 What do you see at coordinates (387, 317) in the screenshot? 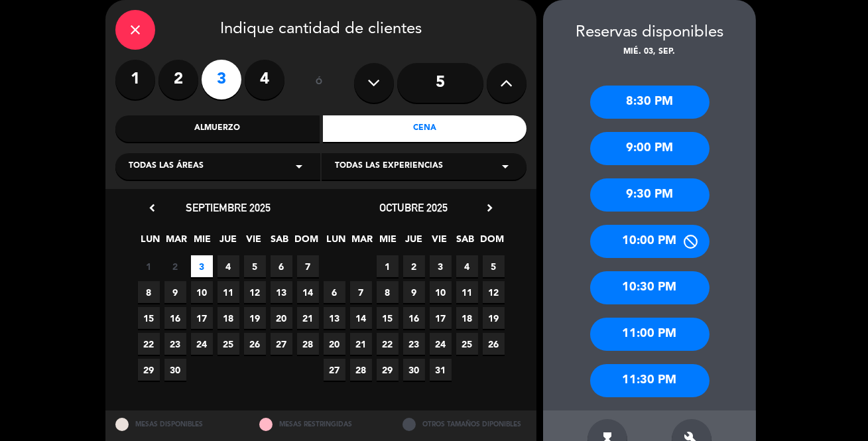
I see `span: 15` at bounding box center [387, 317].